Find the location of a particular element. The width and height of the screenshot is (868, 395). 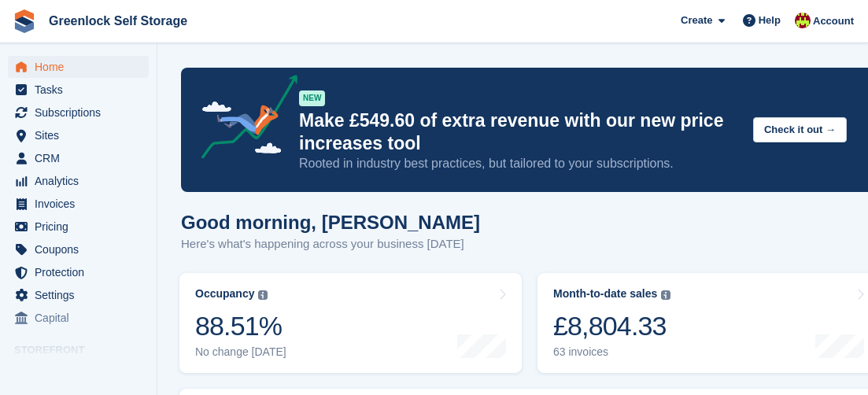

img: price-adjustments-announcement-icon-8257ccfd72463d97f412b2fc003d46551f7dbcb40ab6d574587a9cd5c0d94... is located at coordinates (244, 119).